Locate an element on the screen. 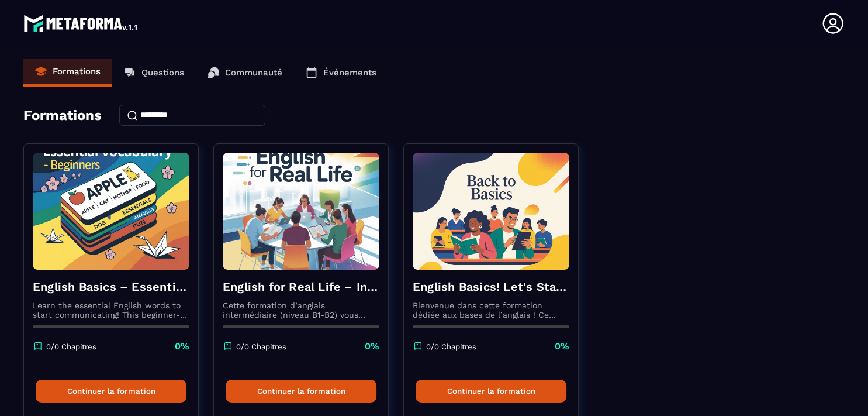 The image size is (868, 416). h4: Formations is located at coordinates (63, 115).